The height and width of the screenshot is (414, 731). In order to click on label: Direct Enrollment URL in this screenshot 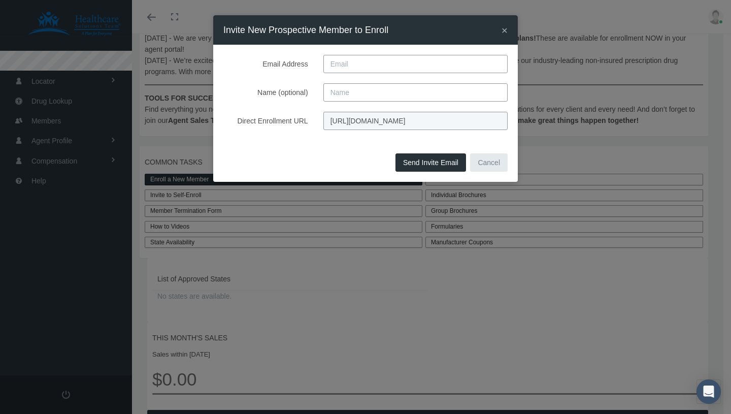, I will do `click(266, 121)`.